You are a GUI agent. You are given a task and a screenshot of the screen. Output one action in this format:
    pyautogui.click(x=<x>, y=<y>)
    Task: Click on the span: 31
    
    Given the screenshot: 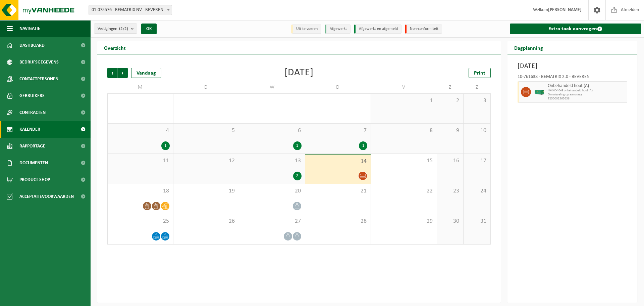 What is the action you would take?
    pyautogui.click(x=477, y=221)
    